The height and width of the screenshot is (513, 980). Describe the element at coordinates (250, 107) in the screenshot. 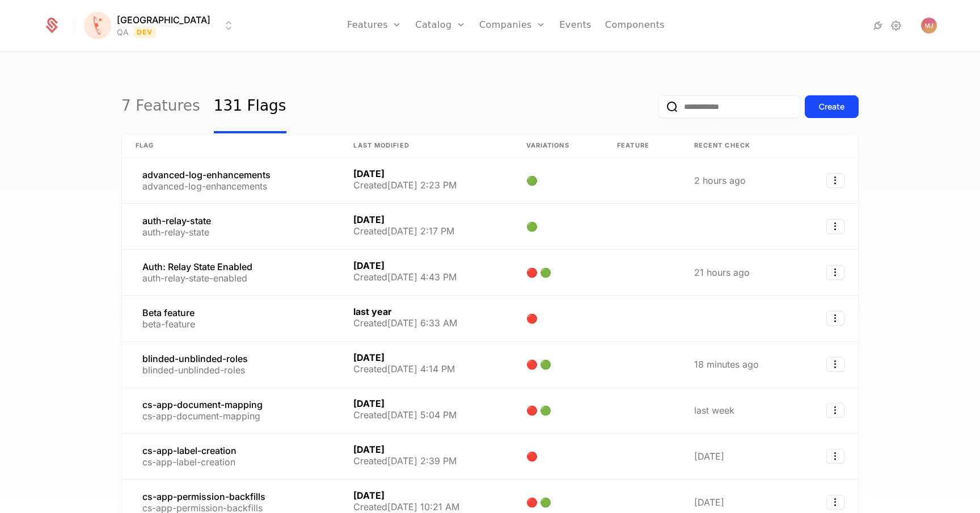

I see `a: 131 Flags` at that location.